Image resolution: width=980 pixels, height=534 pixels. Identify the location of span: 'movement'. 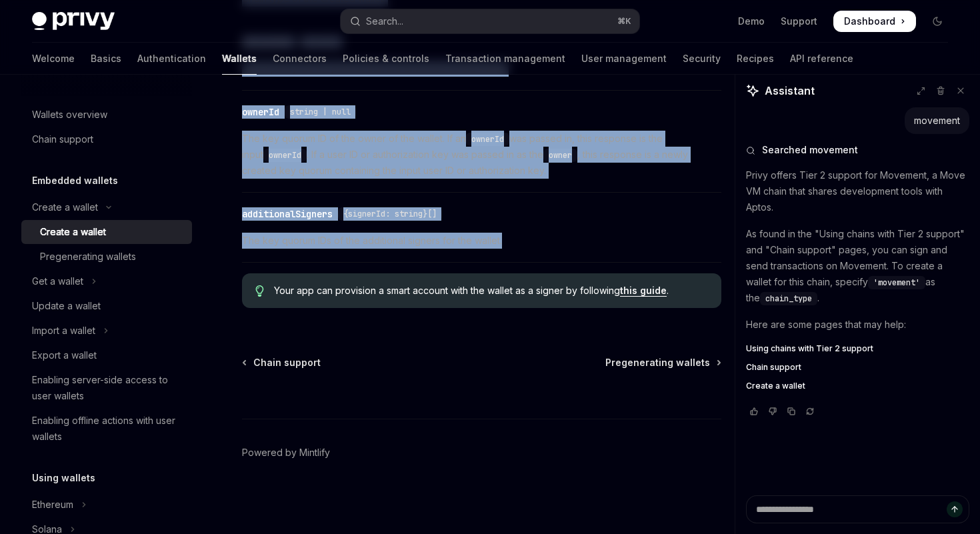
(897, 282).